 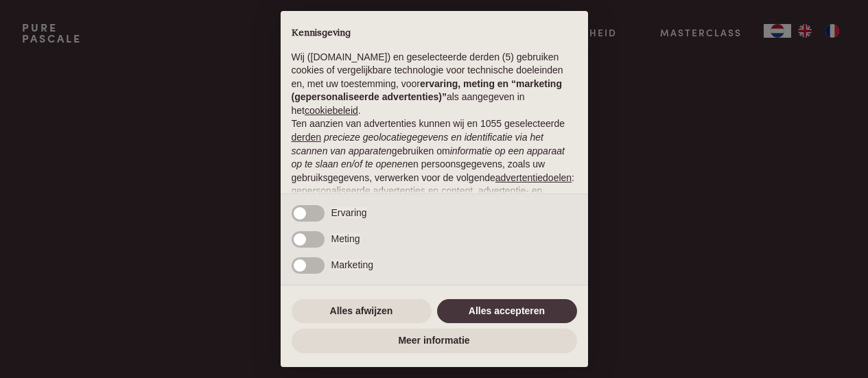 What do you see at coordinates (507, 311) in the screenshot?
I see `button: Alles accepteren` at bounding box center [507, 311].